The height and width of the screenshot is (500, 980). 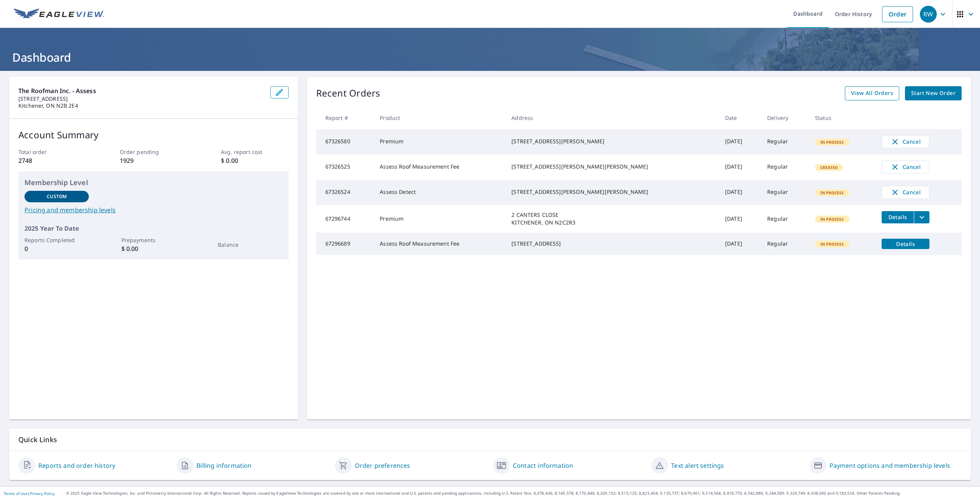 I want to click on a: Pricing and membership levels, so click(x=154, y=210).